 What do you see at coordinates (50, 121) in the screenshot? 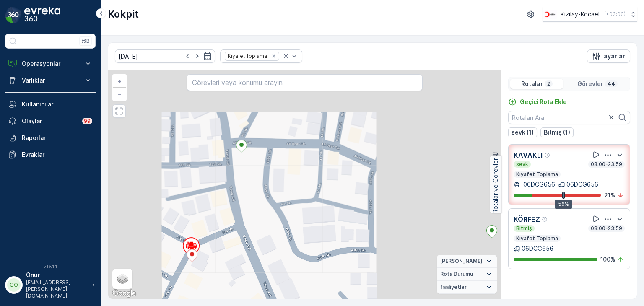
I see `a: Olaylar99` at bounding box center [50, 121].